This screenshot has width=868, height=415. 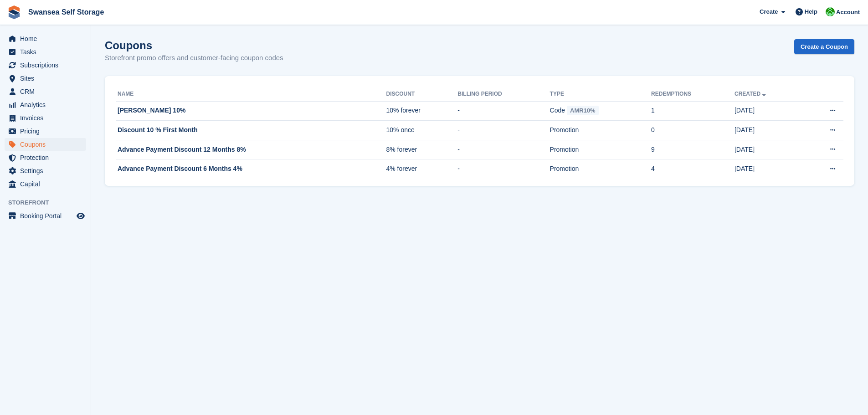 What do you see at coordinates (47, 145) in the screenshot?
I see `span: Coupons` at bounding box center [47, 145].